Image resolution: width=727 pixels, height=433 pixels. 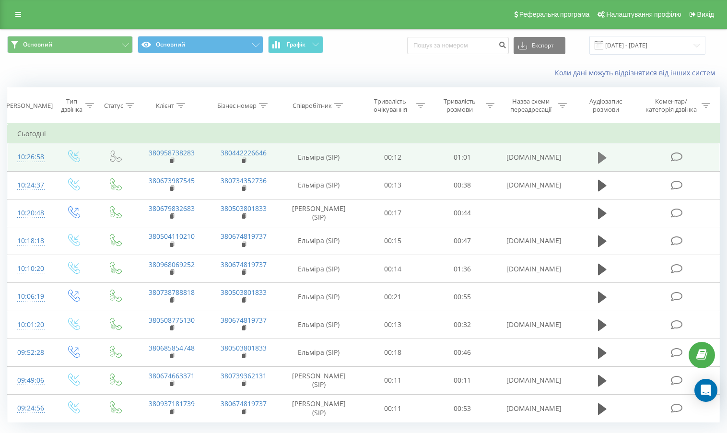 What do you see at coordinates (71, 106) in the screenshot?
I see `div: Тип дзвінка` at bounding box center [71, 106].